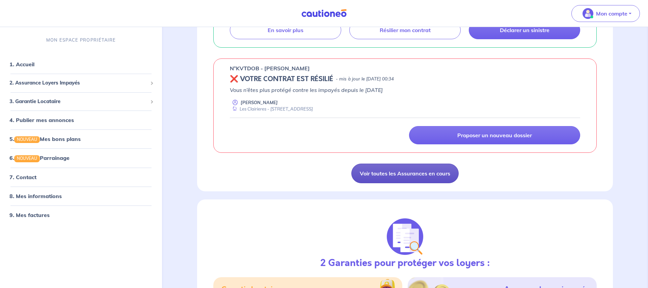  I want to click on div: state: REVOKED, Context: NEW,MAYBE-CERTIFICATE,ALONE,RENTER-DOCUMENTS, so click(405, 79).